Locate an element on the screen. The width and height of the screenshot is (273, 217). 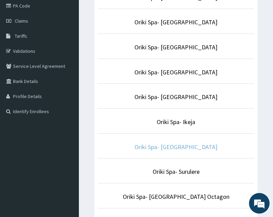
span: Tariffs is located at coordinates (21, 36).